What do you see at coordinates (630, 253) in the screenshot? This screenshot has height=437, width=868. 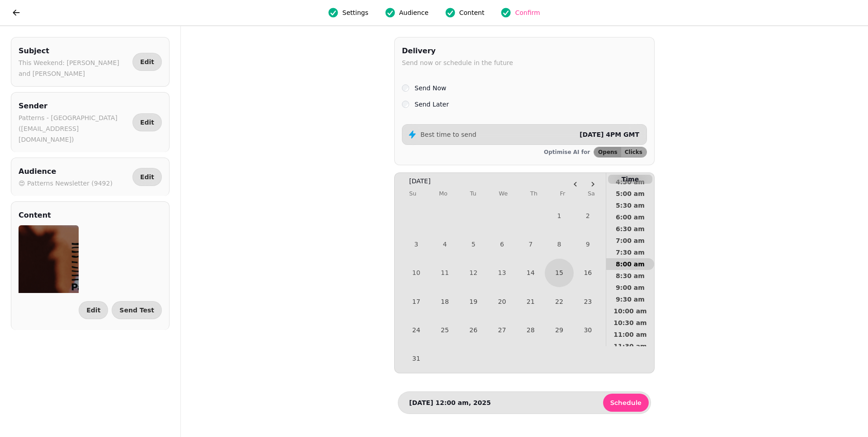 I see `button: 7:30 am` at bounding box center [630, 253].